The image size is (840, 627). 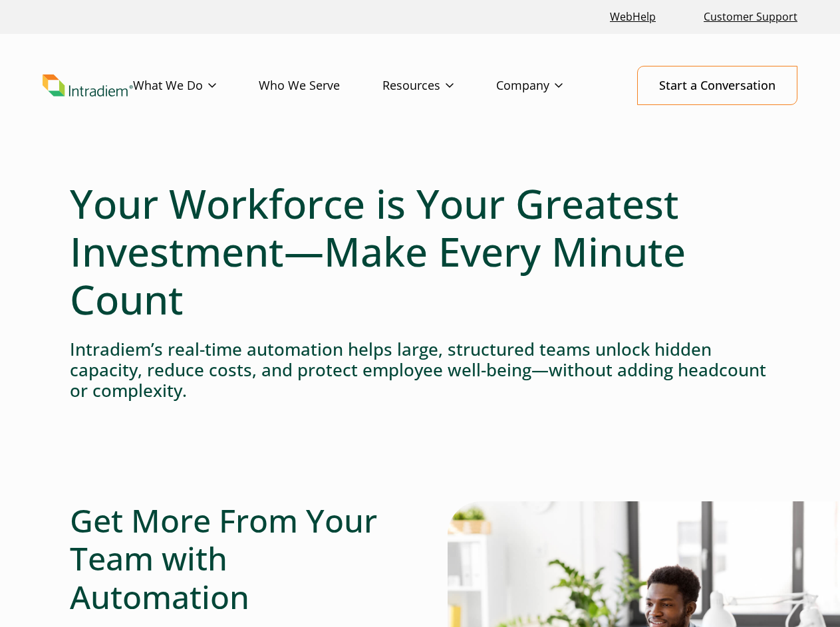 I want to click on a: Link opens in a new window, so click(x=633, y=17).